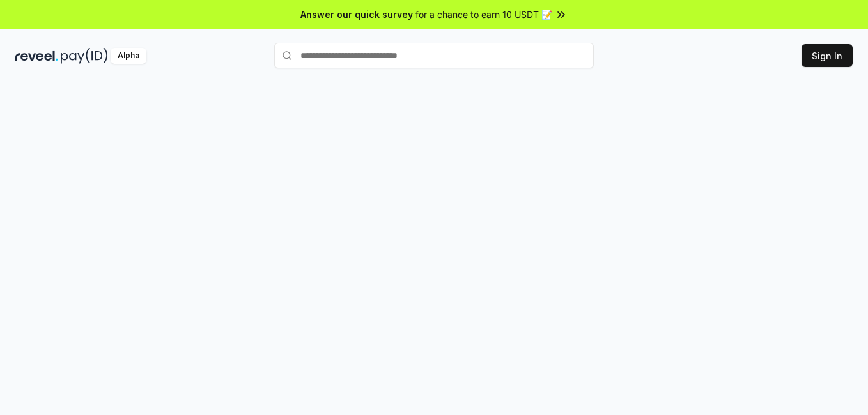 The height and width of the screenshot is (415, 868). I want to click on img: reveel_dark, so click(37, 55).